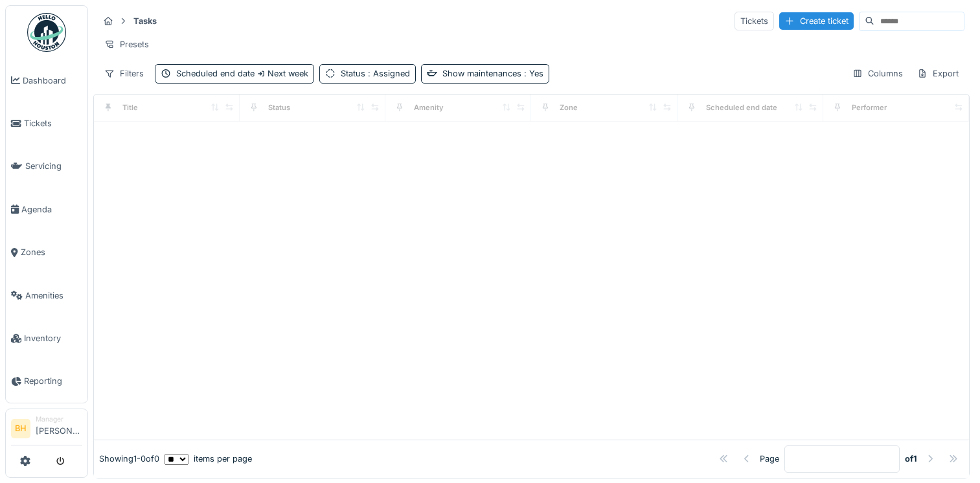 Image resolution: width=980 pixels, height=483 pixels. I want to click on div: Showing 1 - 0 of 0, so click(129, 458).